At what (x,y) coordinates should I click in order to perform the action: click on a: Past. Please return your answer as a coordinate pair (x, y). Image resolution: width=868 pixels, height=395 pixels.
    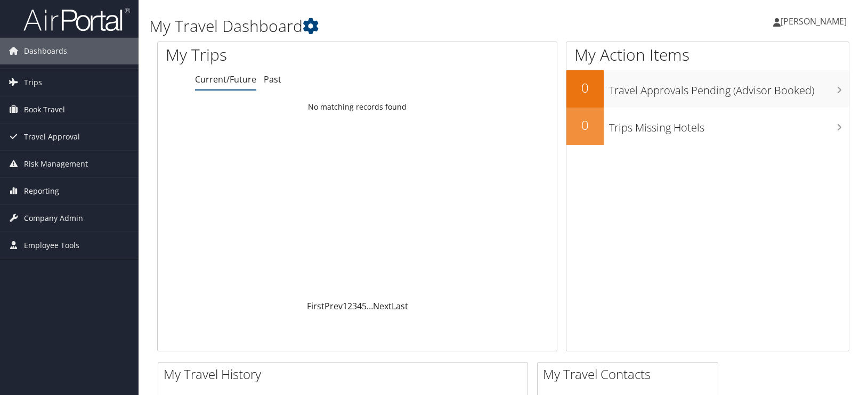
    Looking at the image, I should click on (273, 79).